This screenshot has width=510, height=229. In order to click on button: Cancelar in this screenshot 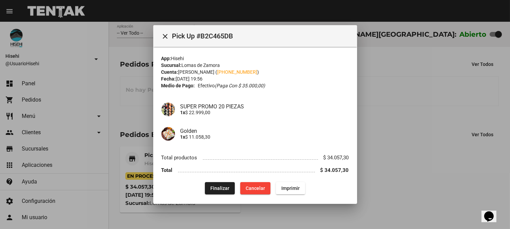, I will do `click(255, 188)`.